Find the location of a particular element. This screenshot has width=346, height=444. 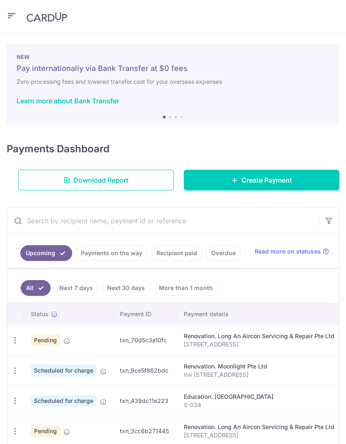

a: Download Report is located at coordinates (96, 180).